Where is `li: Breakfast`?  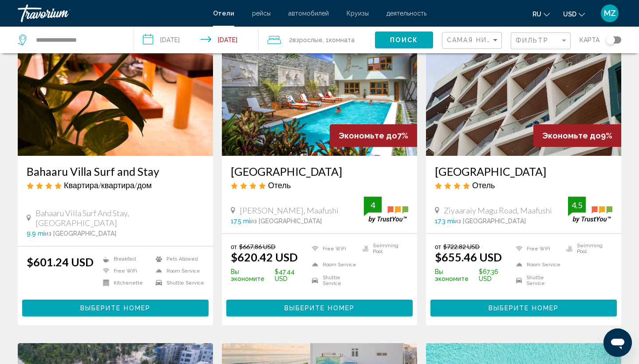 li: Breakfast is located at coordinates (125, 259).